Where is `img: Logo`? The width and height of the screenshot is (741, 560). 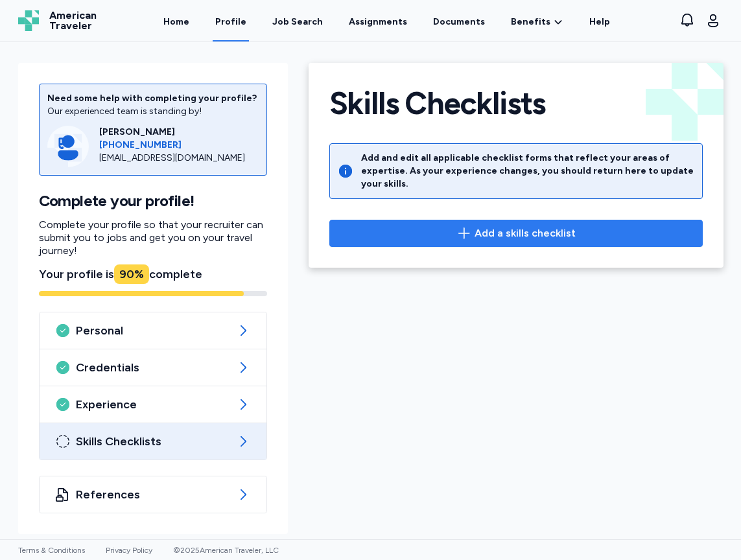
img: Logo is located at coordinates (28, 21).